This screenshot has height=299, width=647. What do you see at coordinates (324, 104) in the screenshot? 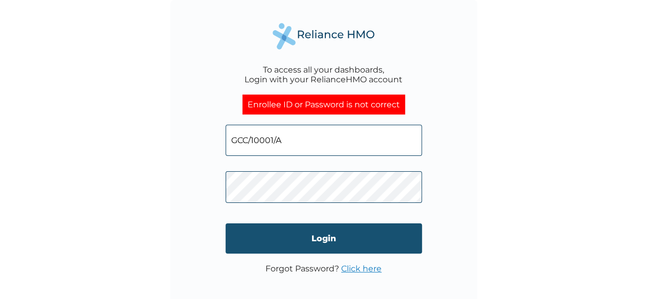
I see `div: Enrollee ID or Password is not correct` at bounding box center [324, 104].